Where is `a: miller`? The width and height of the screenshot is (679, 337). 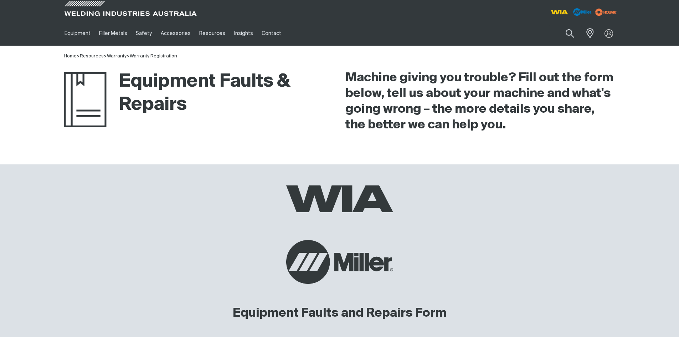
a: miller is located at coordinates (606, 12).